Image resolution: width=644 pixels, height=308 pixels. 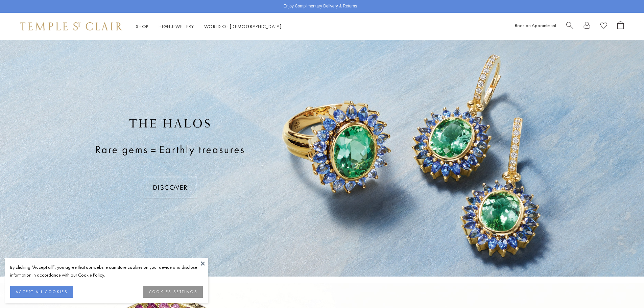 What do you see at coordinates (209, 26) in the screenshot?
I see `nav: Main navigation` at bounding box center [209, 26].